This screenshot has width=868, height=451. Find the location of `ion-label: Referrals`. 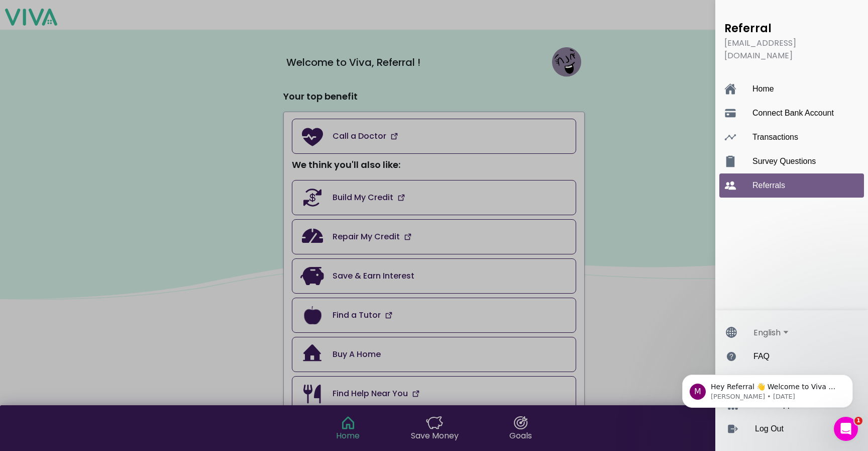

ion-label: Referrals is located at coordinates (802, 185).